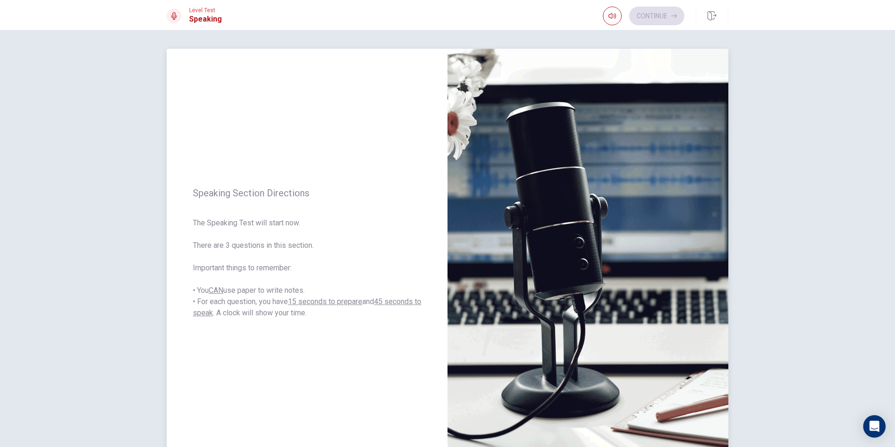  What do you see at coordinates (875, 426) in the screenshot?
I see `div: Open Intercom Messenger` at bounding box center [875, 426].